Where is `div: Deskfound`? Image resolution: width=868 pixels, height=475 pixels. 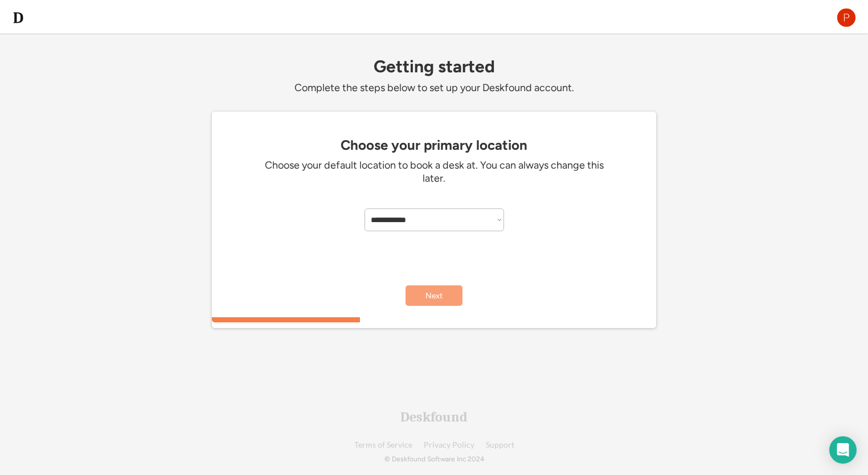
div: Deskfound is located at coordinates (434, 417).